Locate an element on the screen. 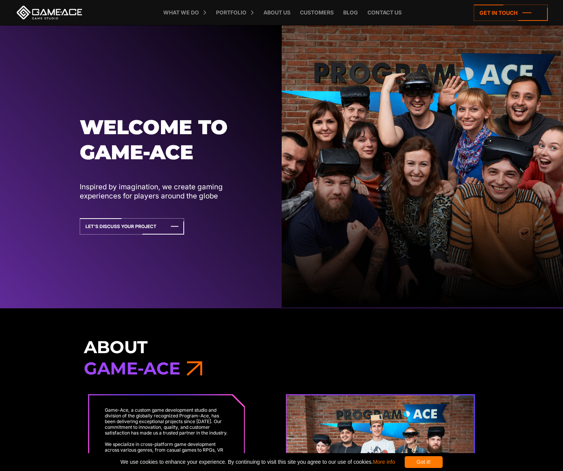 The width and height of the screenshot is (563, 471). a: Get in touch is located at coordinates (511, 13).